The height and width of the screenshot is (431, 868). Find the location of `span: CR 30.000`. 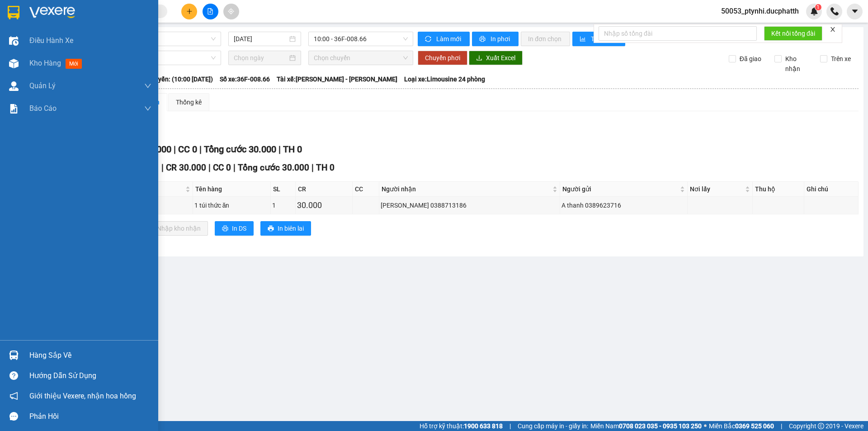

span: CR 30.000 is located at coordinates (186, 168).